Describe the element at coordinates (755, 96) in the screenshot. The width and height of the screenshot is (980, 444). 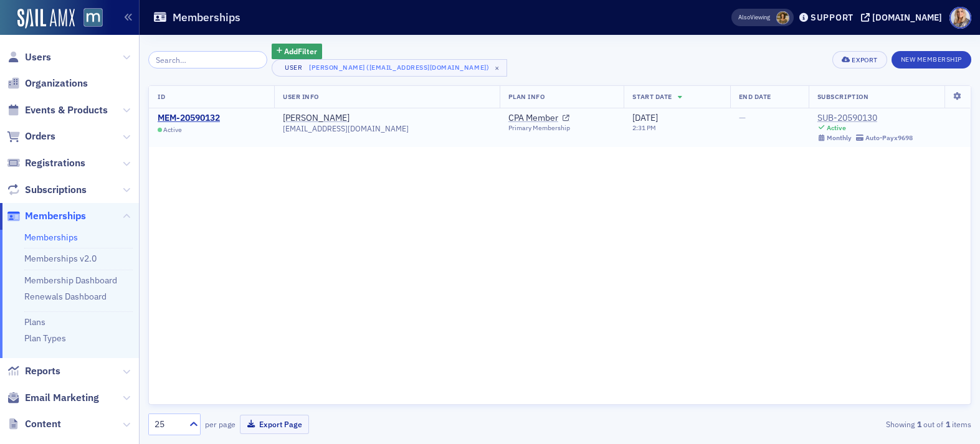
I see `span: End Date` at that location.